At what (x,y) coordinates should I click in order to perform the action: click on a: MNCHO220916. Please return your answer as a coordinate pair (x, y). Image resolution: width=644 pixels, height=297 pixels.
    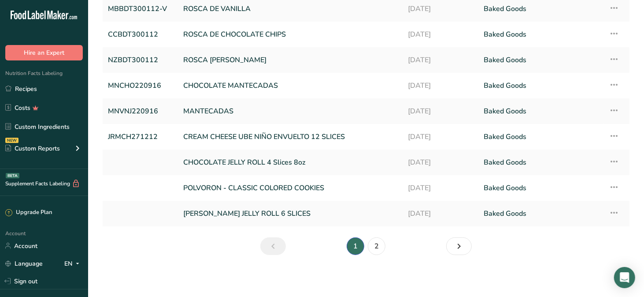
    Looking at the image, I should click on (140, 85).